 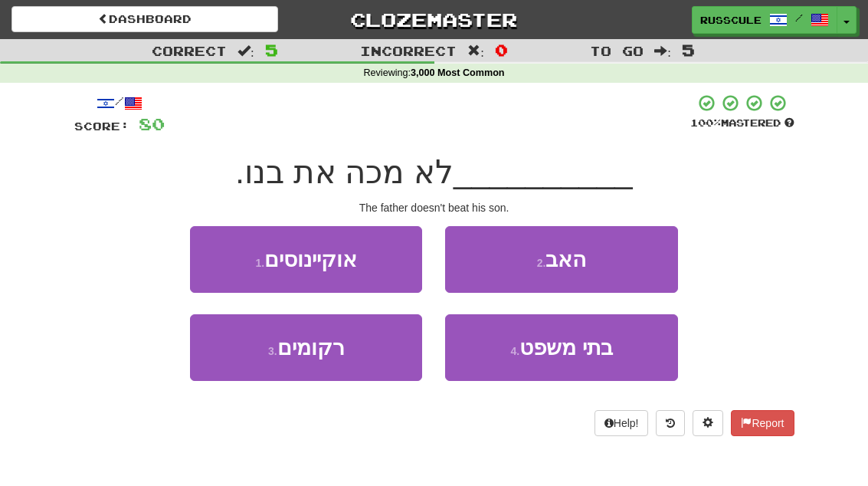 What do you see at coordinates (561, 259) in the screenshot?
I see `button: 2.האב` at bounding box center [561, 259].